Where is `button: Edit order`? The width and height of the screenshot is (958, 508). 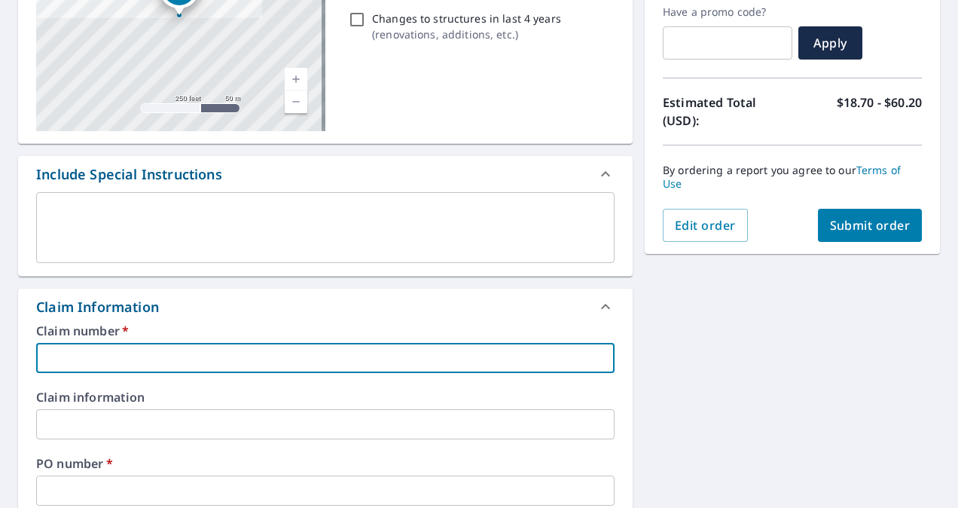 button: Edit order is located at coordinates (705, 225).